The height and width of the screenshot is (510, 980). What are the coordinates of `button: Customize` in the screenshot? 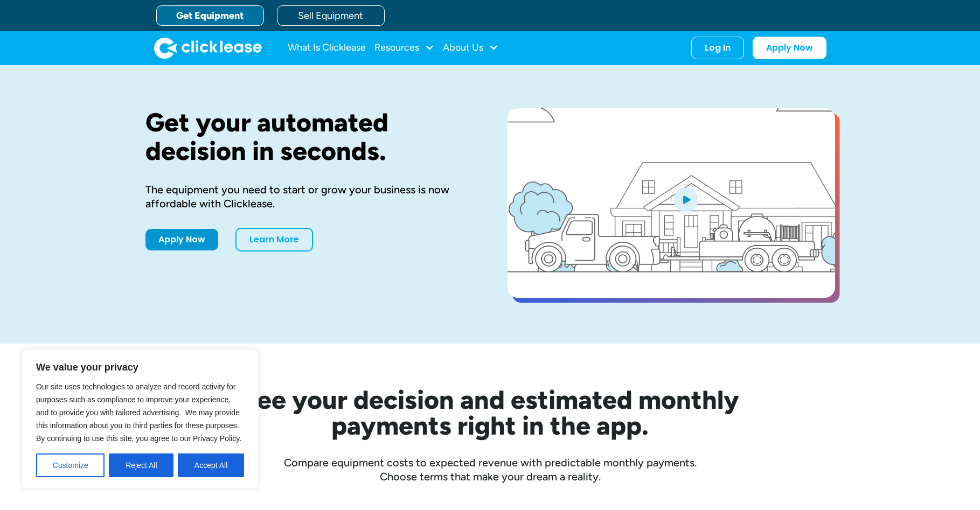 It's located at (70, 465).